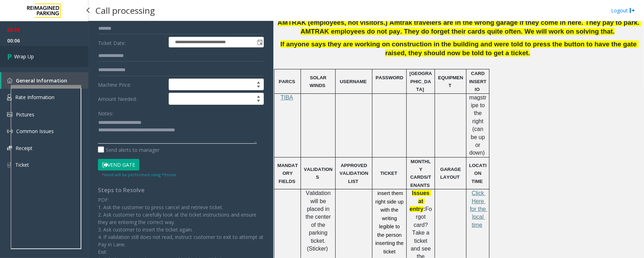 The height and width of the screenshot is (258, 644). Describe the element at coordinates (287, 98) in the screenshot. I see `a: TIBA` at that location.